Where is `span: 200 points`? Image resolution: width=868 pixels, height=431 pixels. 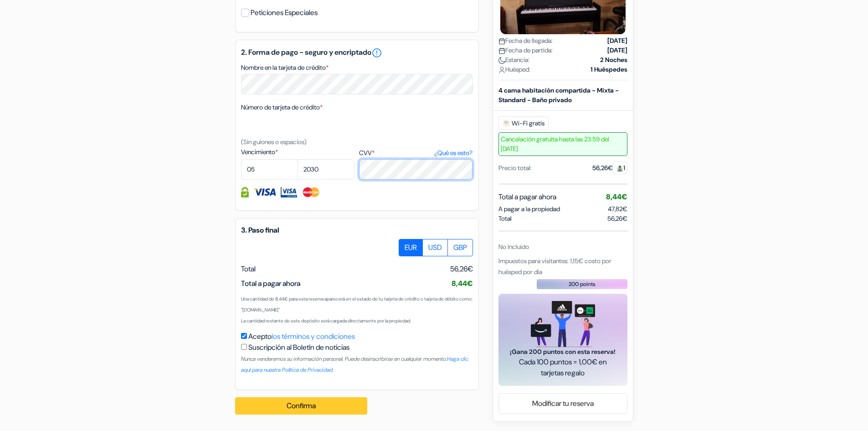 span: 200 points is located at coordinates (582, 284).